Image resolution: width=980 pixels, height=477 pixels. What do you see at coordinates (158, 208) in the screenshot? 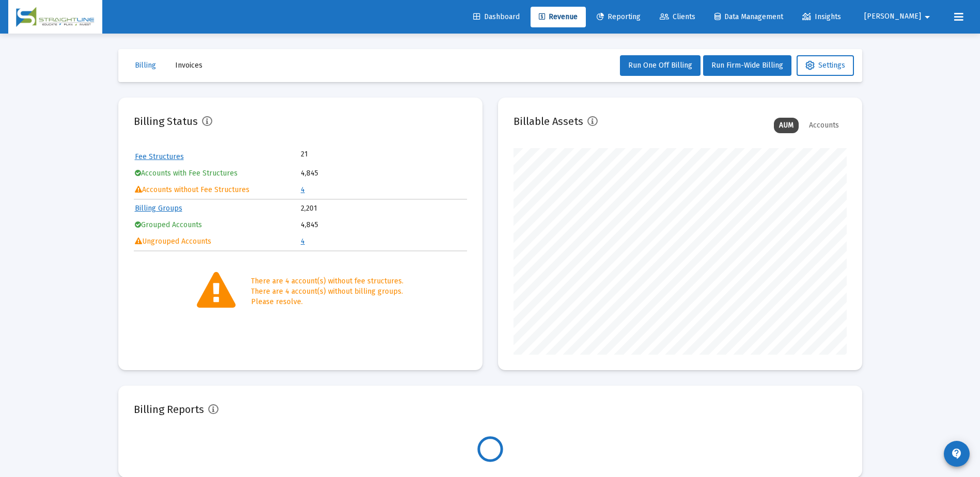
I see `a: Billing Groups` at bounding box center [158, 208].